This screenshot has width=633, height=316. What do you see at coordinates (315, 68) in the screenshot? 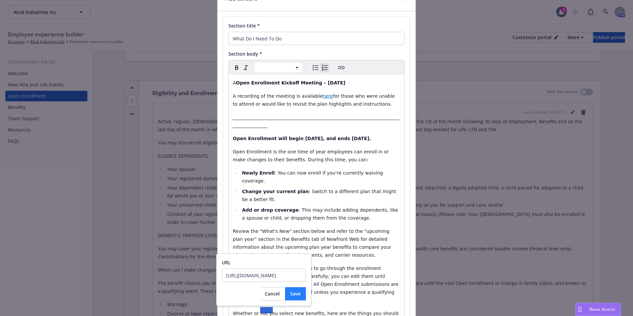
I see `button: Bulleted list` at bounding box center [315, 68].